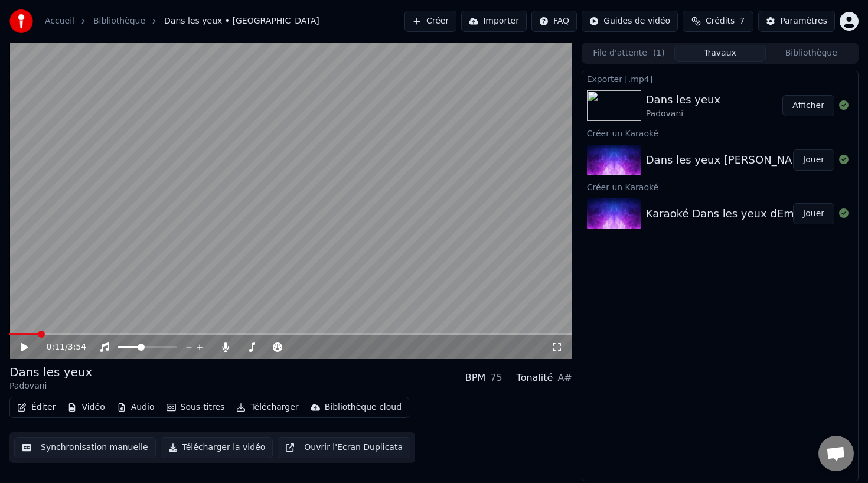 This screenshot has width=868, height=483. What do you see at coordinates (535, 378) in the screenshot?
I see `div: Tonalité` at bounding box center [535, 378].